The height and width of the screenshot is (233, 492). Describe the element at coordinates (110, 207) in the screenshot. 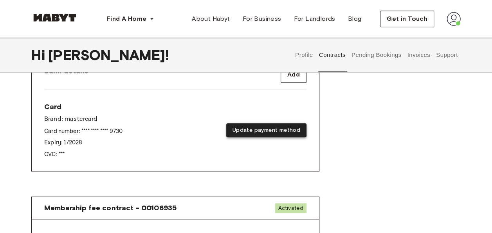

I see `span: Membership fee contract - 00106935` at that location.